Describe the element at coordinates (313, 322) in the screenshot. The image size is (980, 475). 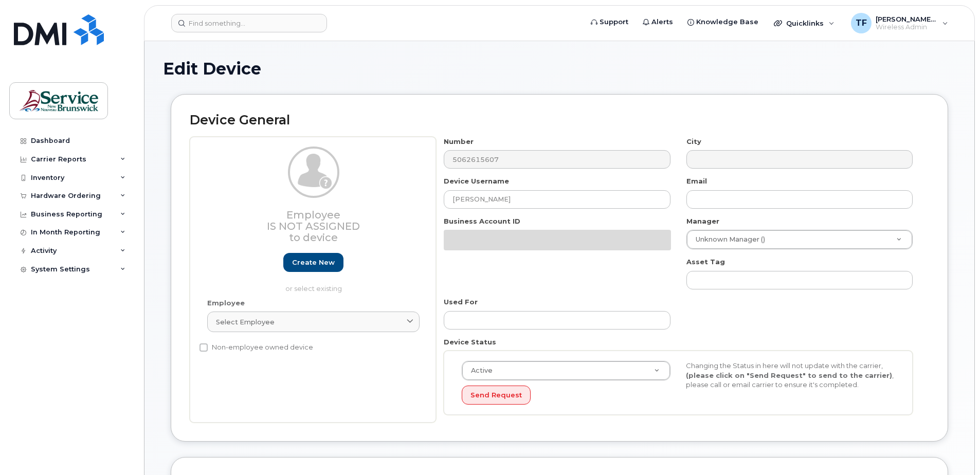
I see `a: Select employee` at that location.